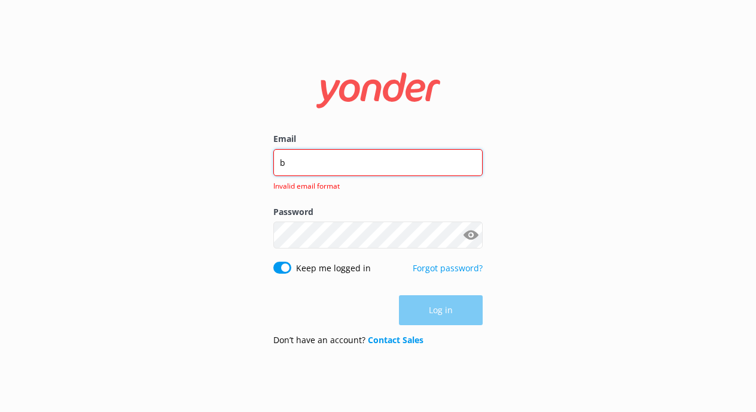 The height and width of the screenshot is (412, 756). What do you see at coordinates (378, 212) in the screenshot?
I see `label: Password` at bounding box center [378, 212].